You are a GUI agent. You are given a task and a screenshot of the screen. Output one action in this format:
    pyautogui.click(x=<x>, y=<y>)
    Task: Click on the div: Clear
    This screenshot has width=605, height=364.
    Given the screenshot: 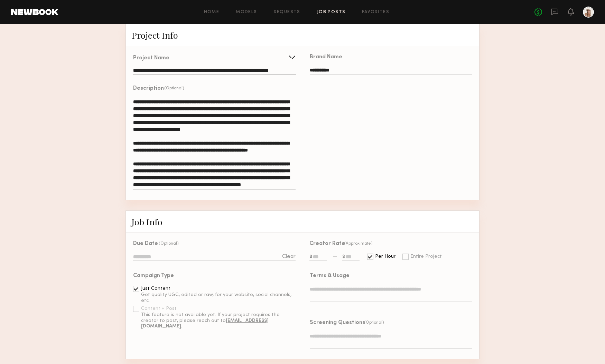 What is the action you would take?
    pyautogui.click(x=288, y=257)
    